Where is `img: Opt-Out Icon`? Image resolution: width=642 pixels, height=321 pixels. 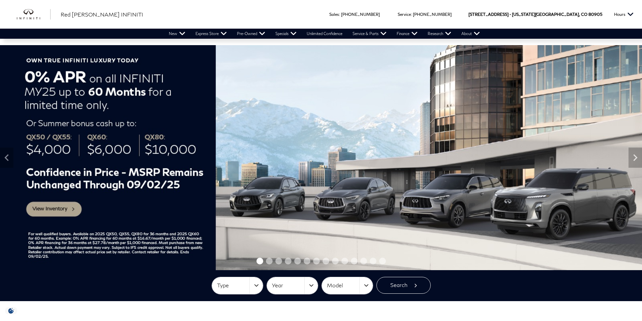
img: Opt-Out Icon is located at coordinates (11, 311).